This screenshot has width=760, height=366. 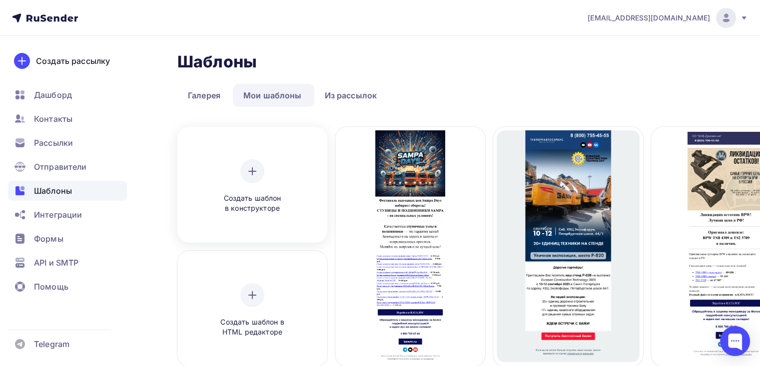 What do you see at coordinates (67, 239) in the screenshot?
I see `a: Формы` at bounding box center [67, 239].